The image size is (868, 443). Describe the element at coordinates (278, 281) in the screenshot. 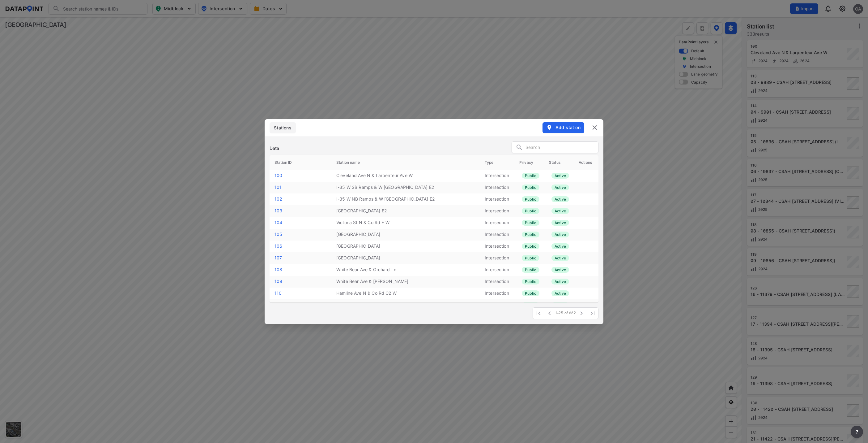

I see `a: 109` at that location.